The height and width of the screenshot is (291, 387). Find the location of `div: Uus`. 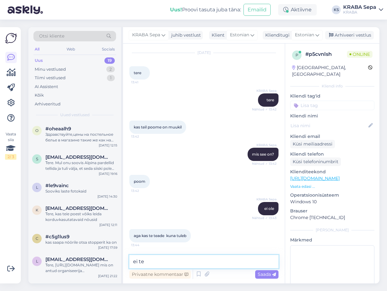

div: Uus is located at coordinates (39, 61).